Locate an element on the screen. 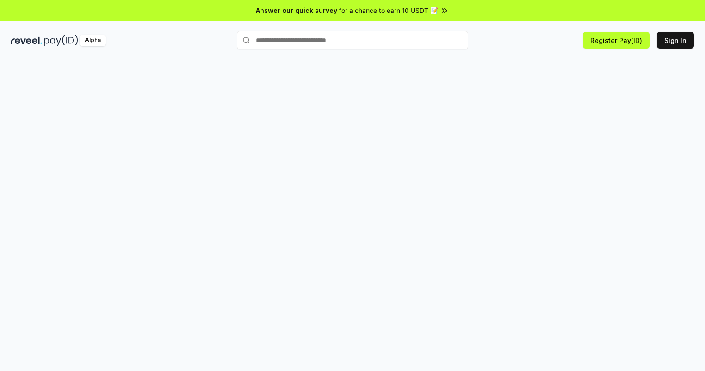  div: Alpha is located at coordinates (93, 40).